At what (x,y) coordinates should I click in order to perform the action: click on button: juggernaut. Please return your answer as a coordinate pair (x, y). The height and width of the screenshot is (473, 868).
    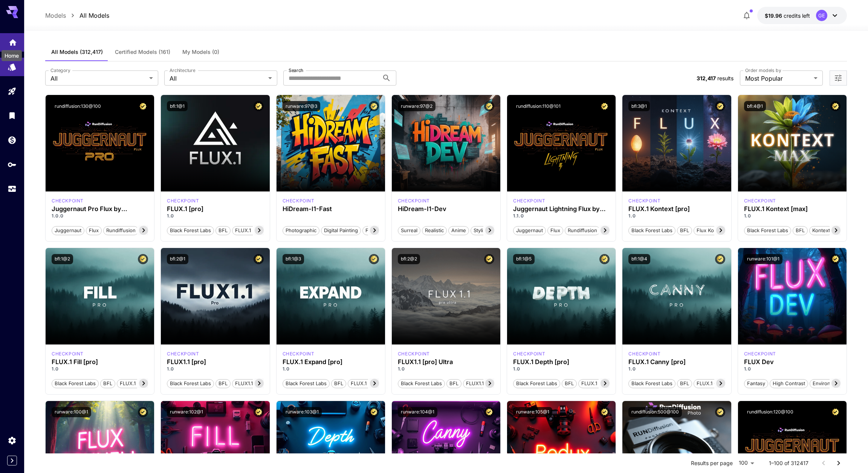
    Looking at the image, I should click on (529, 230).